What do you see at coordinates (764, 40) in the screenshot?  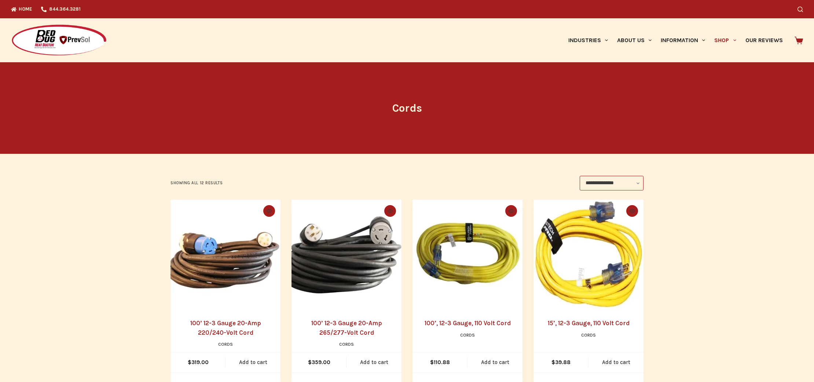 I see `a: Our Reviews` at bounding box center [764, 40].